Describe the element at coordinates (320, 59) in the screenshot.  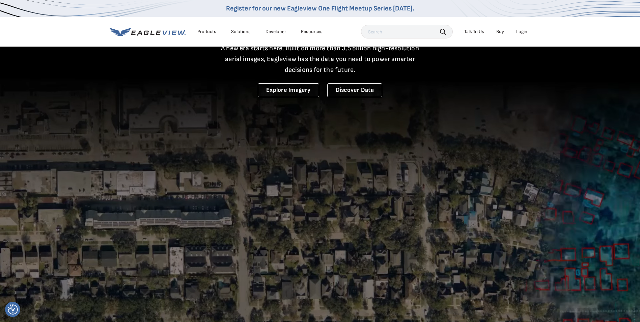
I see `p: A new era starts here. Built on more than 3.5 billion high-resolution aerial images, Eagleview ha...` at that location.